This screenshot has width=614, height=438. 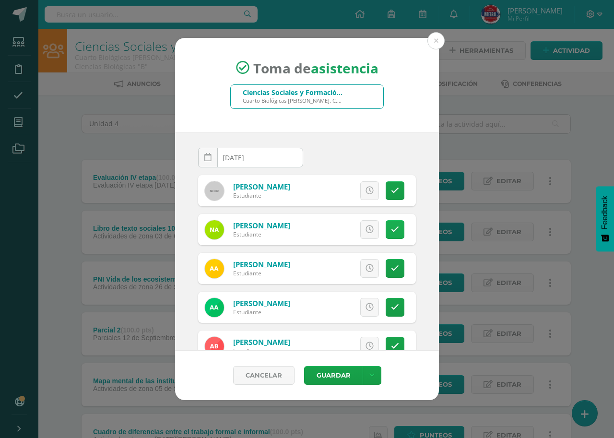 What do you see at coordinates (605, 212) in the screenshot?
I see `span: Feedback` at bounding box center [605, 212].